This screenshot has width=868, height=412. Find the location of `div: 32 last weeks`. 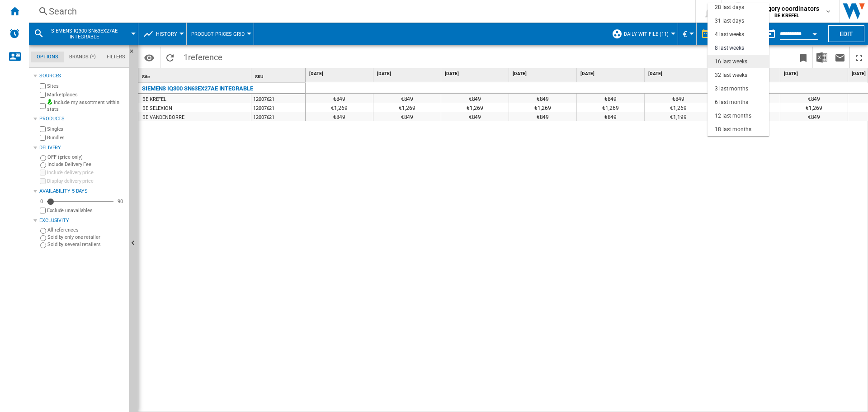

div: 32 last weeks is located at coordinates (731, 75).